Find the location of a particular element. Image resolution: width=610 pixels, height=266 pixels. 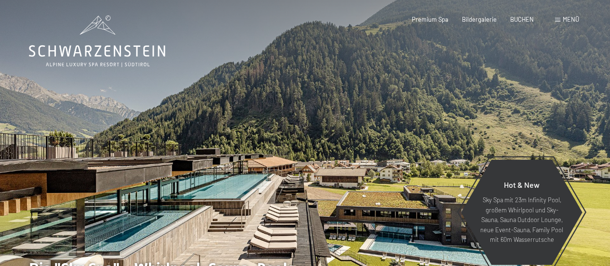

a: Hot & New Sky Spa mit 23m Infinity Pool, großem Whirlpool und Sky-Sauna, Sauna Outdoor Lounge, ne... is located at coordinates (522, 212).